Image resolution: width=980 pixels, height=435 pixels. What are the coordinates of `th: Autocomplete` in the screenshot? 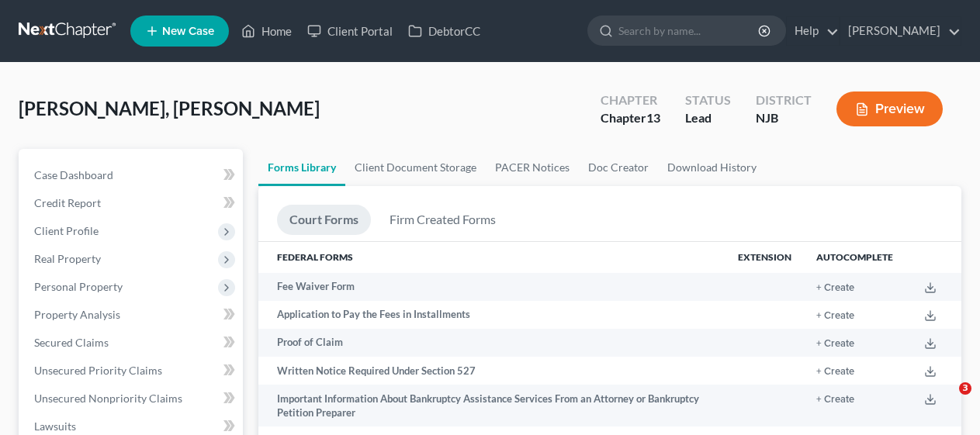 It's located at (854, 257).